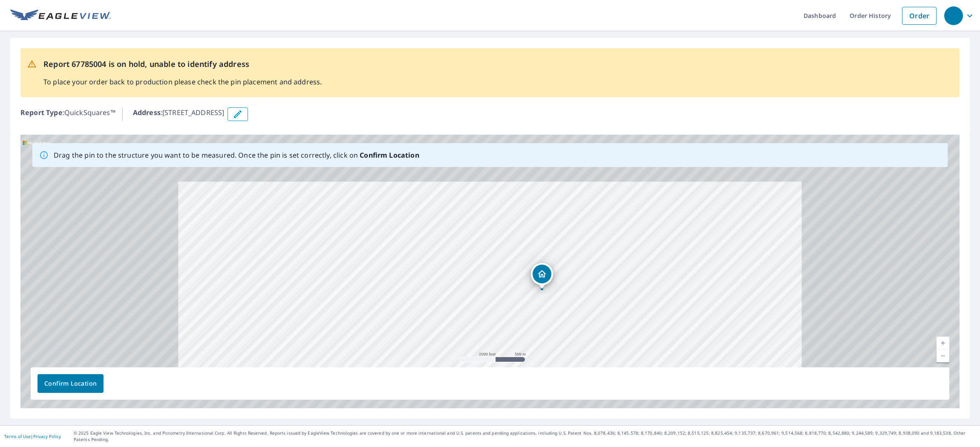 The width and height of the screenshot is (980, 447). Describe the element at coordinates (389, 155) in the screenshot. I see `b: Confirm Location` at that location.